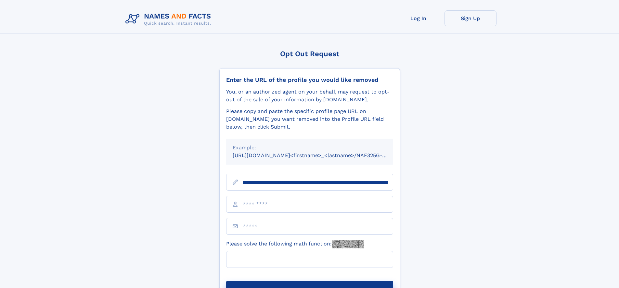 This screenshot has width=619, height=288. Describe the element at coordinates (310, 148) in the screenshot. I see `div: Example:` at that location.